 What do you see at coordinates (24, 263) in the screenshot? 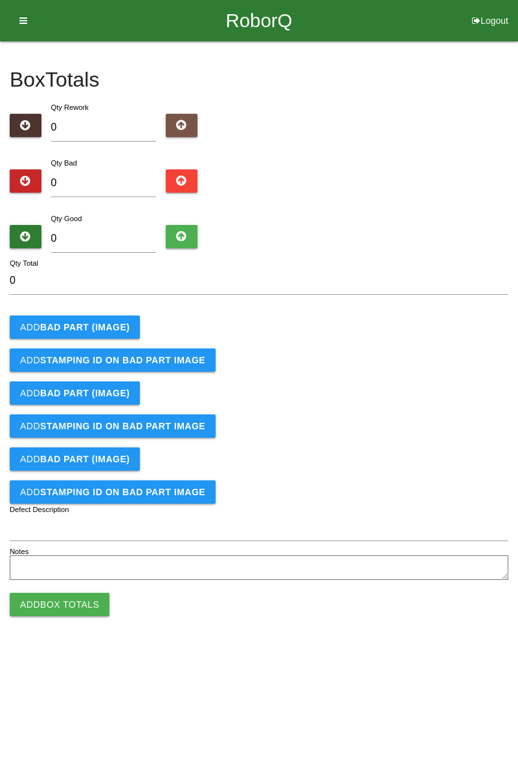
I see `label: Qty Total` at bounding box center [24, 263].